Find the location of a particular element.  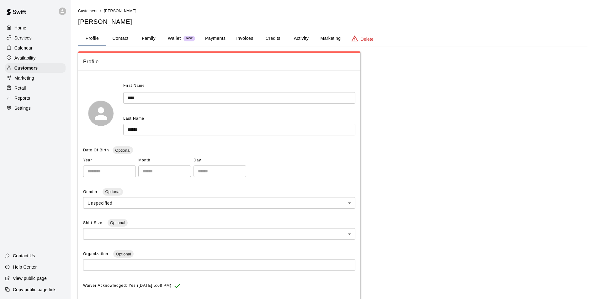

div: basic tabs example is located at coordinates (333, 39).